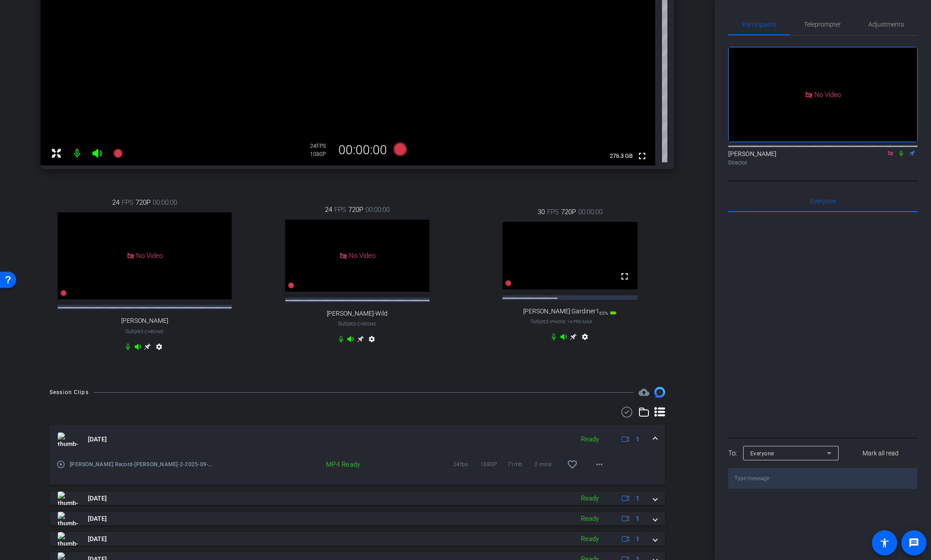 The width and height of the screenshot is (931, 560). Describe the element at coordinates (599, 464) in the screenshot. I see `mat-icon: more_horiz` at that location.